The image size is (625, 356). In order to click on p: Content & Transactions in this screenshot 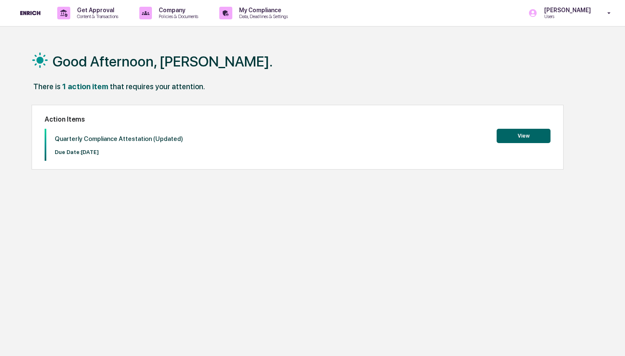, I will do `click(96, 16)`.